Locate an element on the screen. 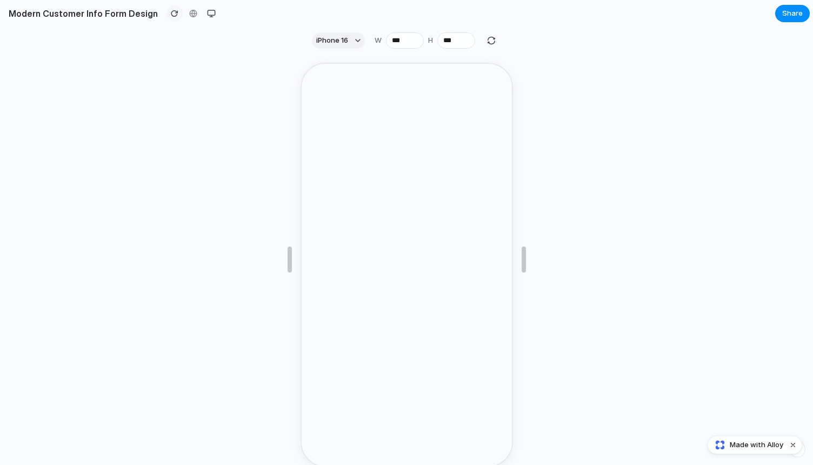  button: Share is located at coordinates (793, 14).